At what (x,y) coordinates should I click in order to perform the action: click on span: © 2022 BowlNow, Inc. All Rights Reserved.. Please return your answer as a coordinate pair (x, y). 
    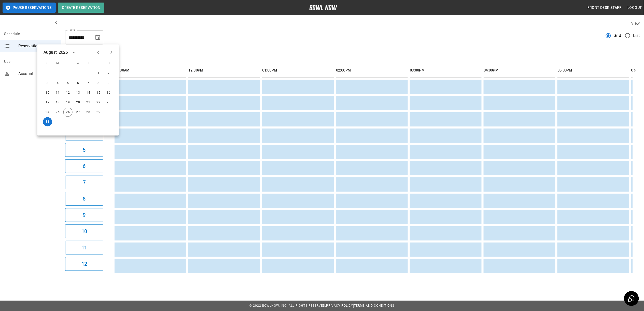
    Looking at the image, I should click on (288, 306).